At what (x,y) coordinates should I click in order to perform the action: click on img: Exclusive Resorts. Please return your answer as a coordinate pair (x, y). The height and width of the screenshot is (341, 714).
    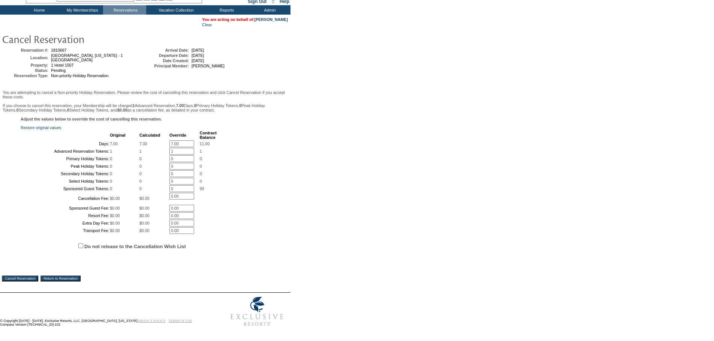
    Looking at the image, I should click on (257, 312).